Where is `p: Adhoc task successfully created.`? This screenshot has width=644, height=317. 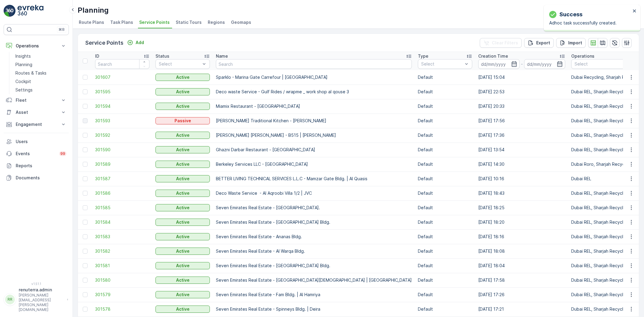
p: Adhoc task successfully created. is located at coordinates (590, 23).